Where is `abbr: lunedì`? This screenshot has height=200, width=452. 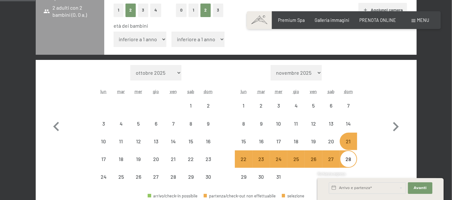
abbr: lunedì is located at coordinates (244, 91).